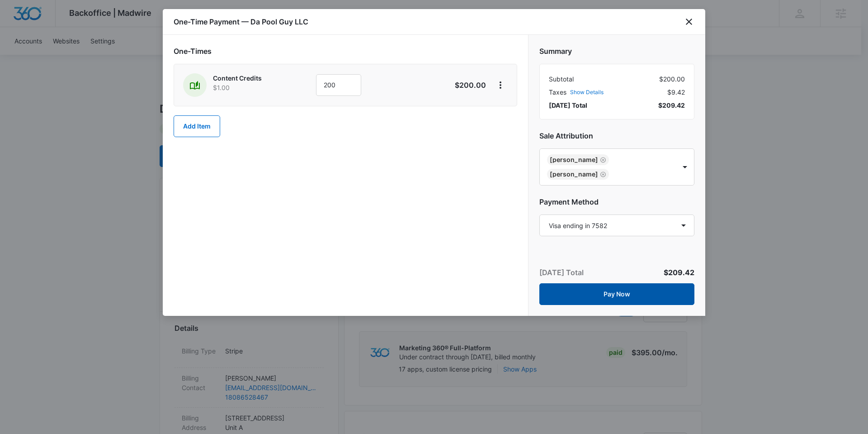 The width and height of the screenshot is (868, 434). What do you see at coordinates (617, 136) in the screenshot?
I see `h2: Sale Attribution` at bounding box center [617, 136].